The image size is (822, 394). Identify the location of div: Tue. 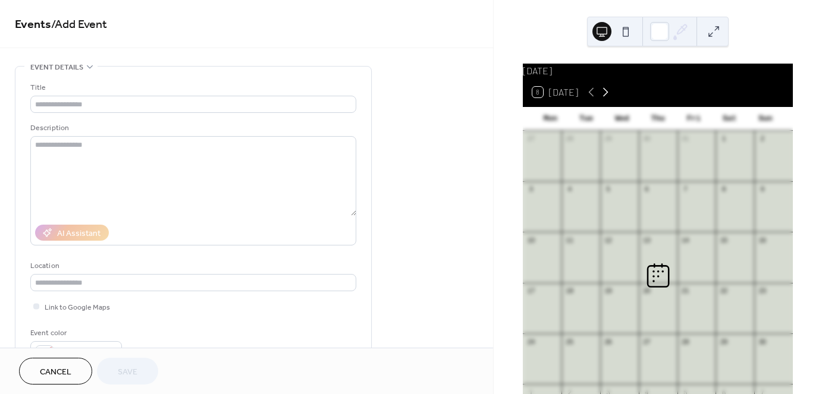
(586, 119).